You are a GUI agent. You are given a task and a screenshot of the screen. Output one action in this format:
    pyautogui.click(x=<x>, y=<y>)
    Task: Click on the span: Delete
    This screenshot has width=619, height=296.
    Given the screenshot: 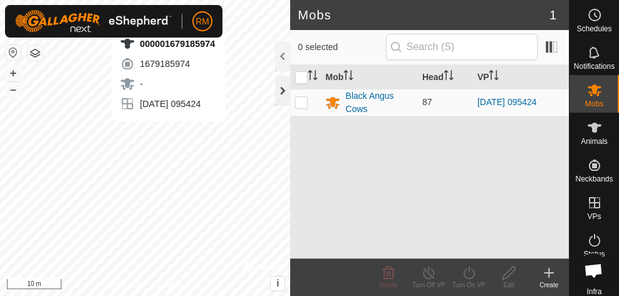 What is the action you would take?
    pyautogui.click(x=388, y=285)
    